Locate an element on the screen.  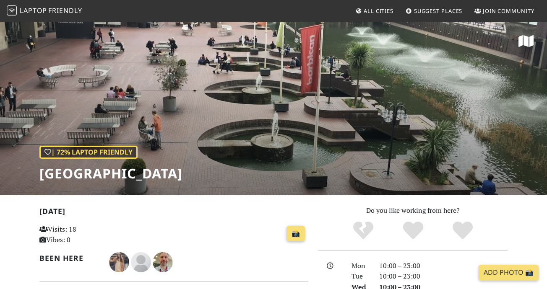
span: Laptop is located at coordinates (33, 10).